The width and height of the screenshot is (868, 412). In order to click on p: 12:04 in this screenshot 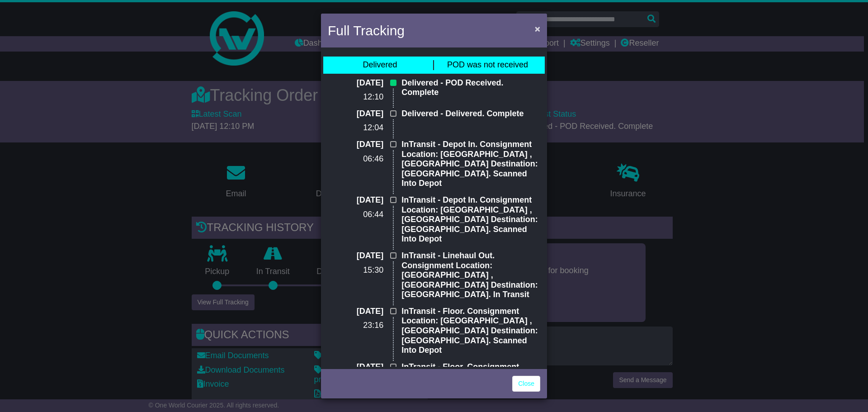, I will do `click(356, 128)`.